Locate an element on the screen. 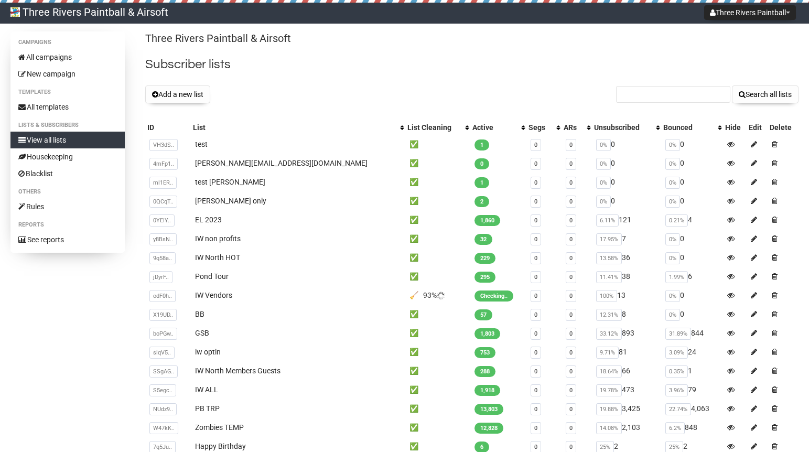  div: Edit is located at coordinates (756, 127).